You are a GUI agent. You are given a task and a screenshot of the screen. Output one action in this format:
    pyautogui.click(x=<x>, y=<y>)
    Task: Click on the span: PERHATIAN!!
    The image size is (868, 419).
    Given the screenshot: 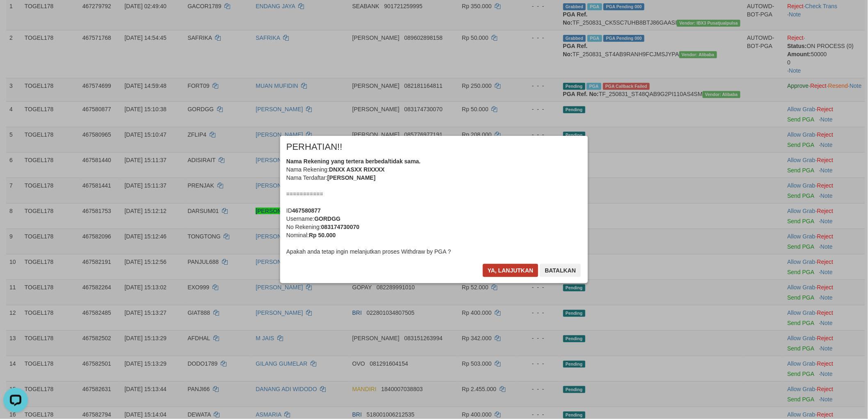 What is the action you would take?
    pyautogui.click(x=314, y=147)
    